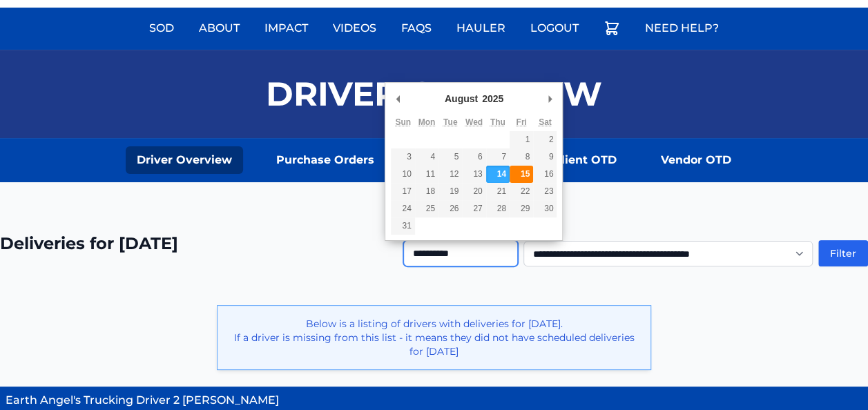 This screenshot has height=410, width=868. I want to click on button: 16, so click(545, 174).